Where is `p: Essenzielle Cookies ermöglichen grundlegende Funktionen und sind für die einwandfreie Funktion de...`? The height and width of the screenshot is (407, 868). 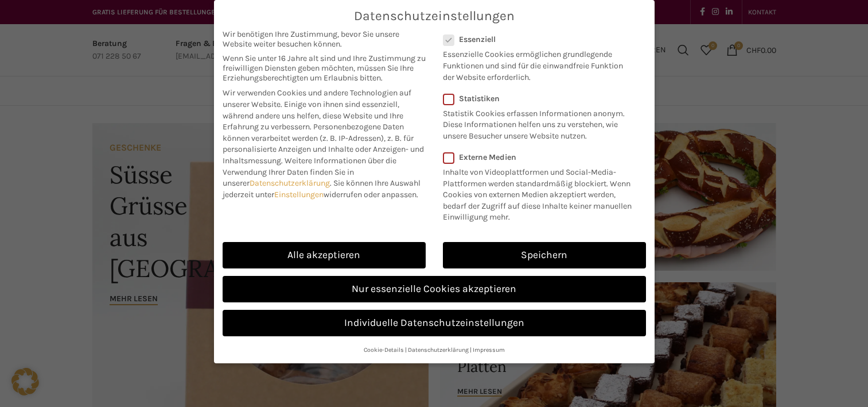
p: Essenzielle Cookies ermöglichen grundlegende Funktionen und sind für die einwandfreie Funktion de... is located at coordinates (537, 63).